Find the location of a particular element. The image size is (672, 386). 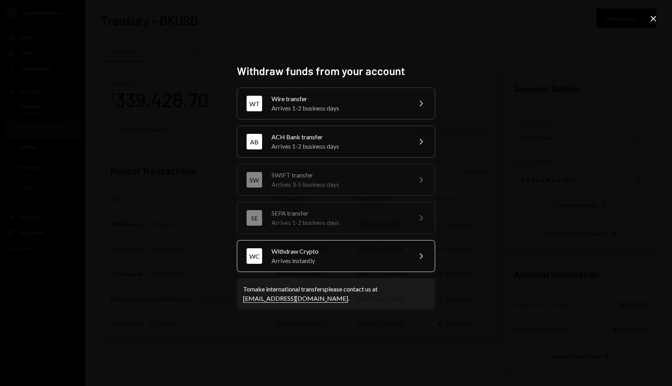

div: SE is located at coordinates (254, 218).